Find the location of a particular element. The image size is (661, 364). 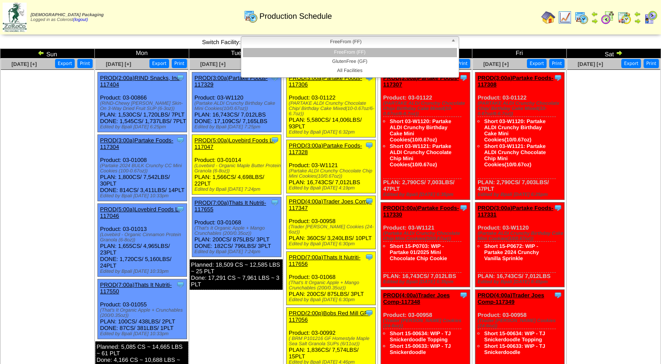

a: Short 15-P0703: WIP - Partake 01/2025 Mini Chocolate Chip Cookie is located at coordinates (418, 252).